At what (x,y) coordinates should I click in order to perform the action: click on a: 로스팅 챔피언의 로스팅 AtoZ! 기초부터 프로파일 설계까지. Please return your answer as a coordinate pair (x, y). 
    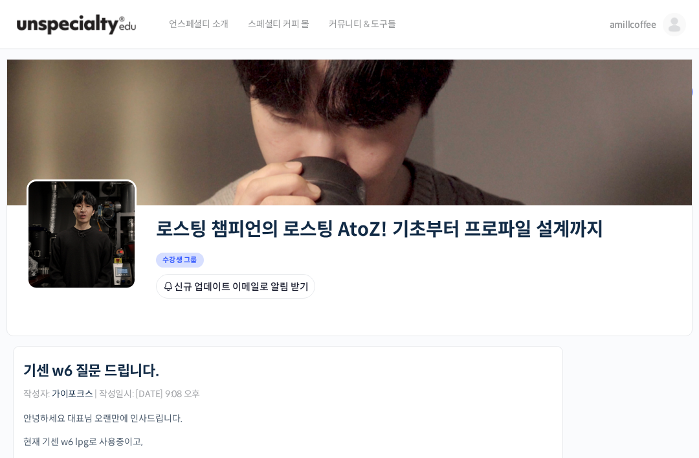
    Looking at the image, I should click on (379, 229).